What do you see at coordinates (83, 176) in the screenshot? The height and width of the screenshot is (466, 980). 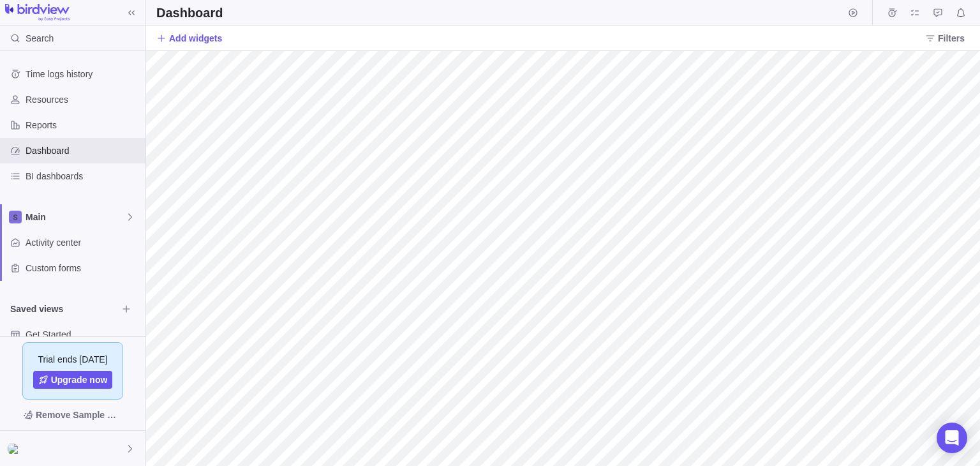 I see `span: BI dashboards` at bounding box center [83, 176].